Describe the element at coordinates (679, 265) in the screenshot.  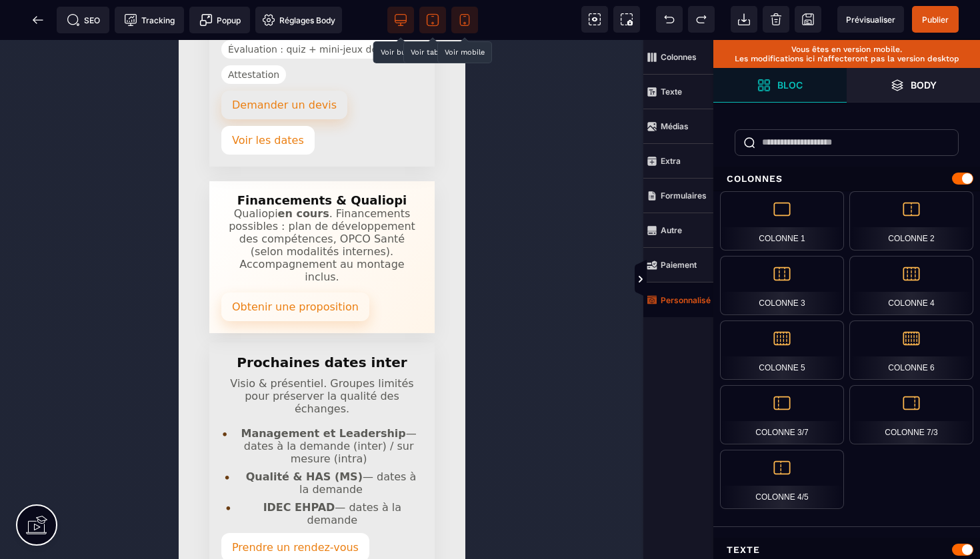
I see `strong: Paiement` at that location.